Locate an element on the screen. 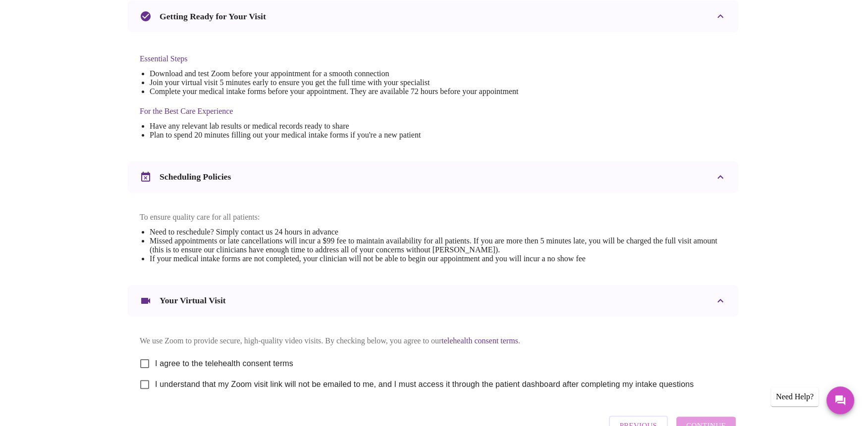 The width and height of the screenshot is (866, 426). li: Have any relevant lab results or medical records ready to share is located at coordinates (334, 126).